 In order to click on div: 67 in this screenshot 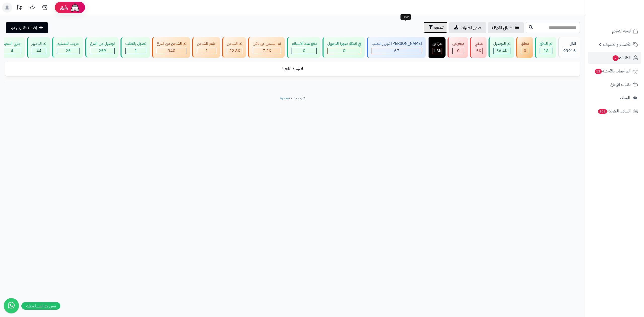, I will do `click(397, 51)`.